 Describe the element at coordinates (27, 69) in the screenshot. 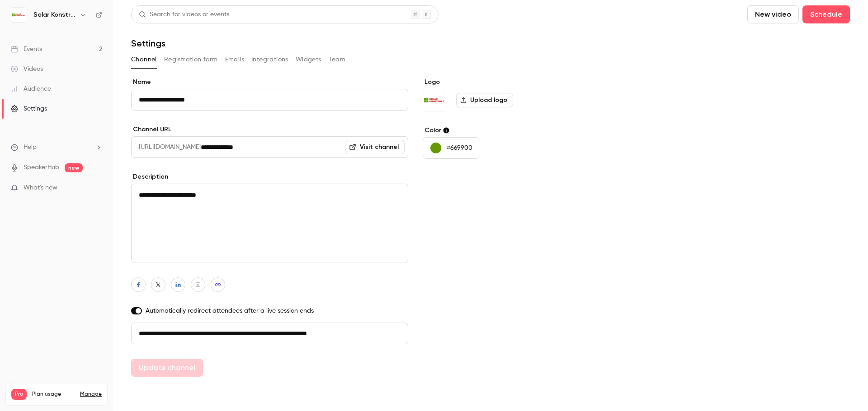

I see `div: Videos` at that location.